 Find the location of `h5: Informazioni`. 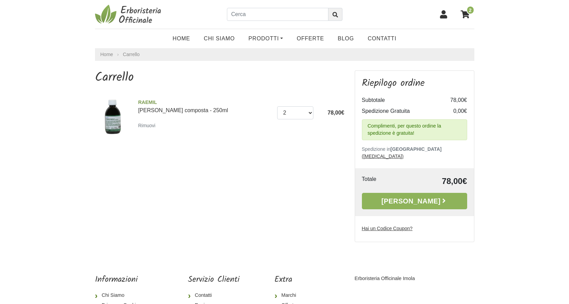

h5: Informazioni is located at coordinates (124, 279).